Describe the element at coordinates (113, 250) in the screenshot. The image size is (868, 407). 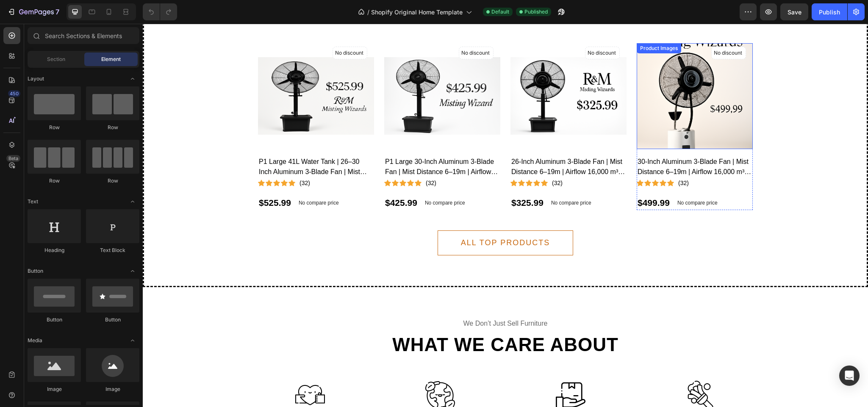
I see `div: Text Block` at that location.